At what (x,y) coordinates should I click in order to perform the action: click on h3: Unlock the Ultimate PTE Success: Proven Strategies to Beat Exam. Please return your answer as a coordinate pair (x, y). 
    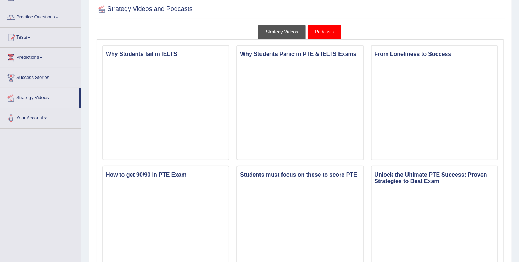
    Looking at the image, I should click on (434, 178).